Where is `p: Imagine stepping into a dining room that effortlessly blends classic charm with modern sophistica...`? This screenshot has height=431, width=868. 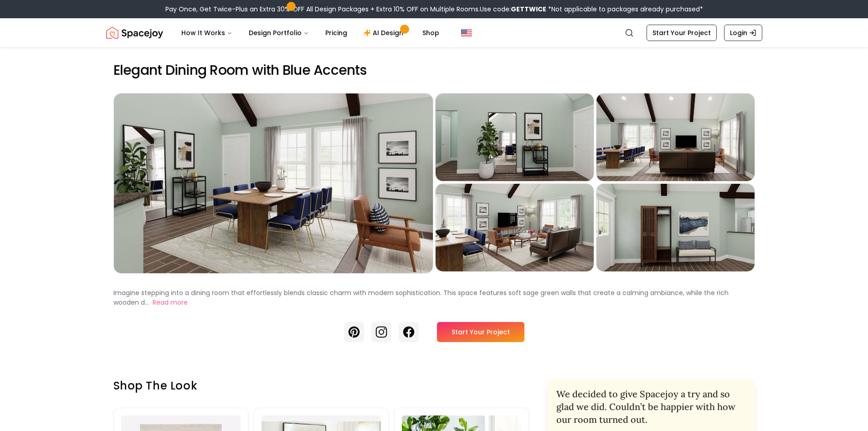 p: Imagine stepping into a dining room that effortlessly blends classic charm with modern sophistica... is located at coordinates (421, 297).